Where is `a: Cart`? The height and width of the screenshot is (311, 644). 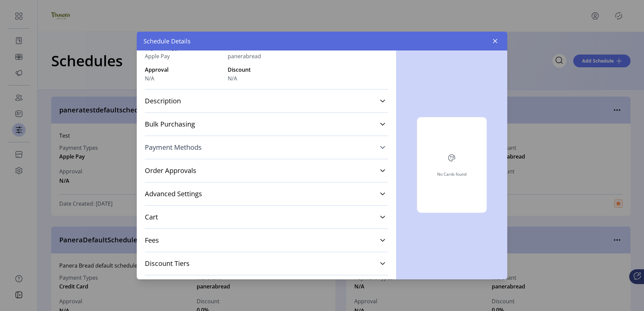
a: Cart is located at coordinates (267, 217).